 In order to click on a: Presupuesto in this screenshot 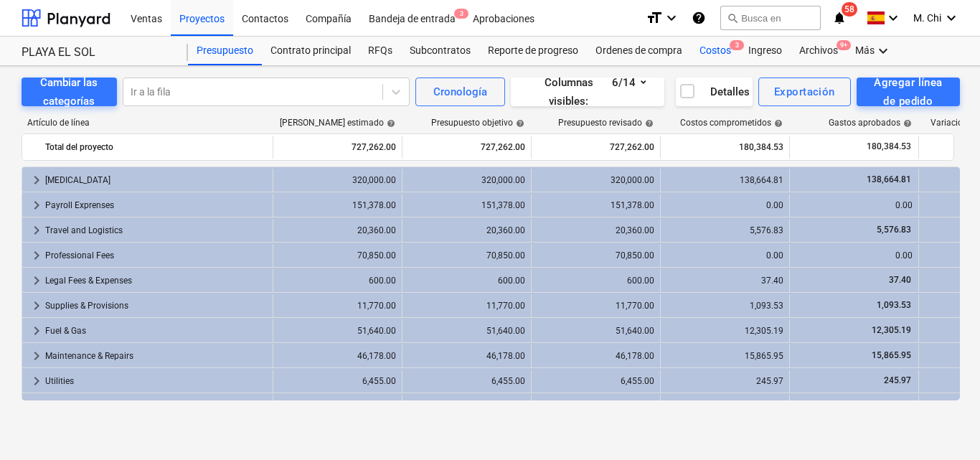, I will do `click(224, 51)`.